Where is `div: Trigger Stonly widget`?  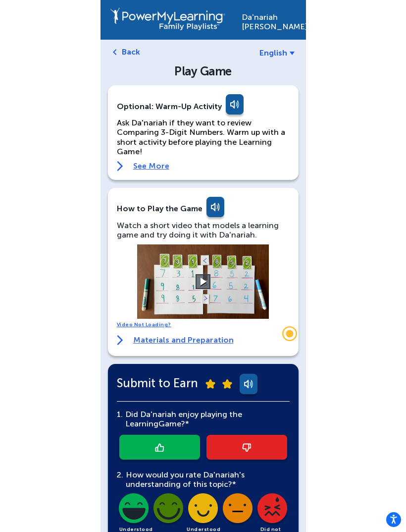 div: Trigger Stonly widget is located at coordinates (289, 334).